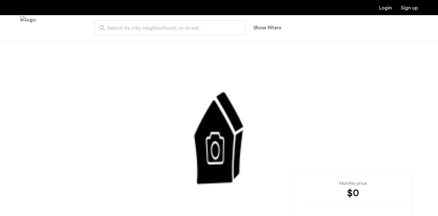  What do you see at coordinates (28, 28) in the screenshot?
I see `a: Cazamio Logo` at bounding box center [28, 28].